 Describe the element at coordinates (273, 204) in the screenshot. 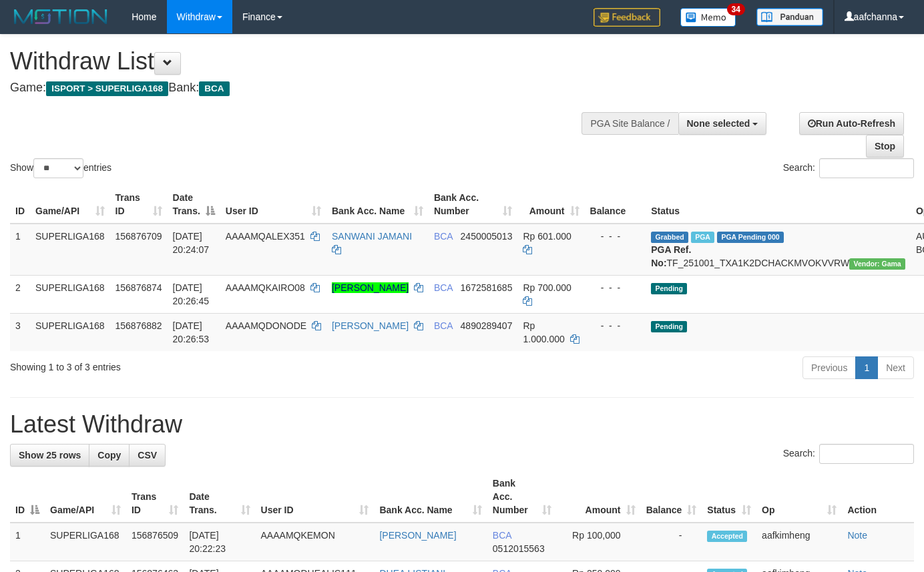

I see `th: User ID: activate to sort column ascending` at that location.